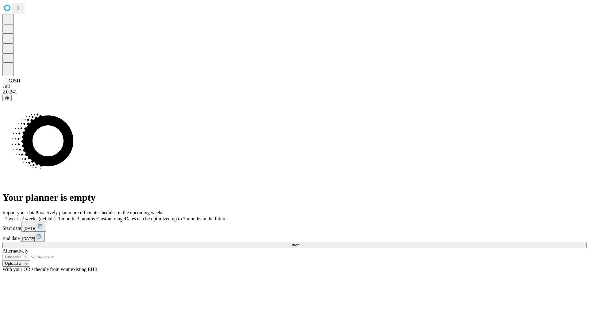 This screenshot has height=331, width=589. What do you see at coordinates (294, 198) in the screenshot?
I see `h1: Your planner is empty` at bounding box center [294, 198].